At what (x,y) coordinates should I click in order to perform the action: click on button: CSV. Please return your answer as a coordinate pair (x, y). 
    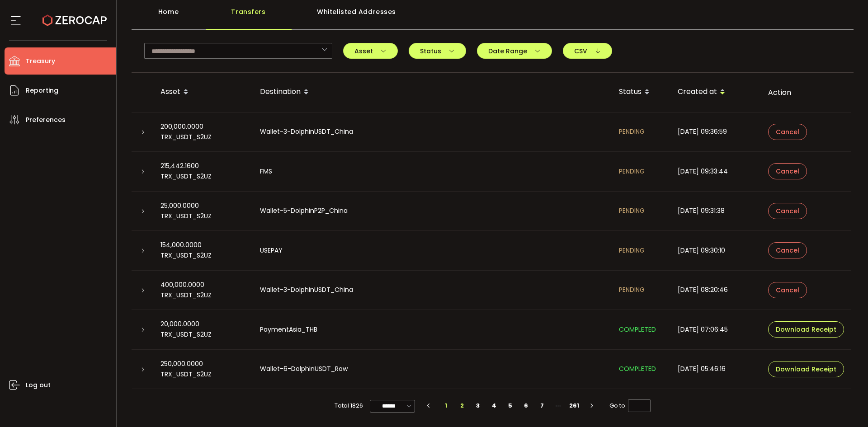
    Looking at the image, I should click on (587, 51).